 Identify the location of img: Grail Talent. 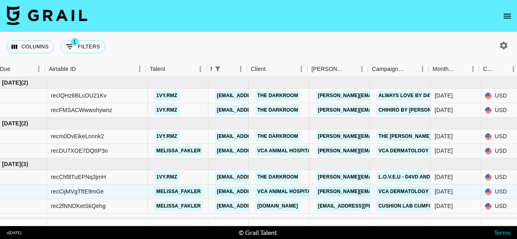
(47, 15).